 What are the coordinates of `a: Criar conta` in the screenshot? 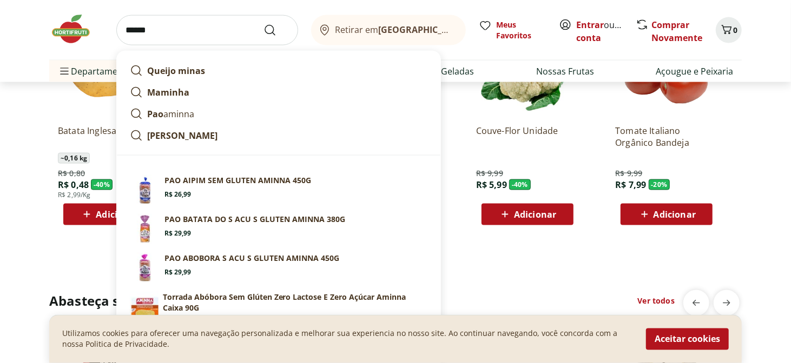 It's located at (606, 31).